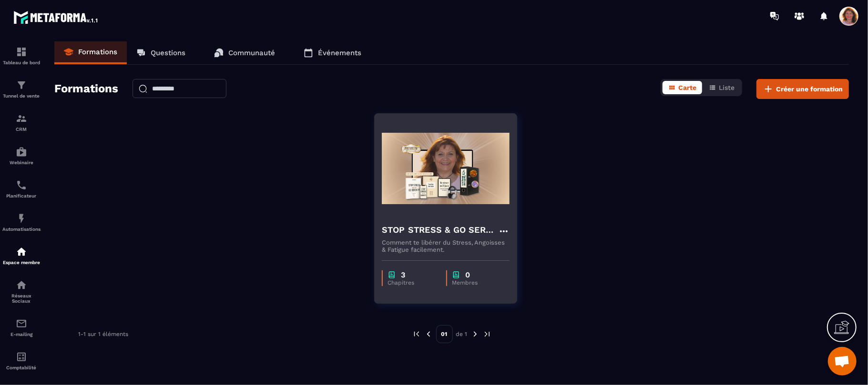 This screenshot has width=868, height=385. What do you see at coordinates (22, 62) in the screenshot?
I see `p: Tableau de bord` at bounding box center [22, 62].